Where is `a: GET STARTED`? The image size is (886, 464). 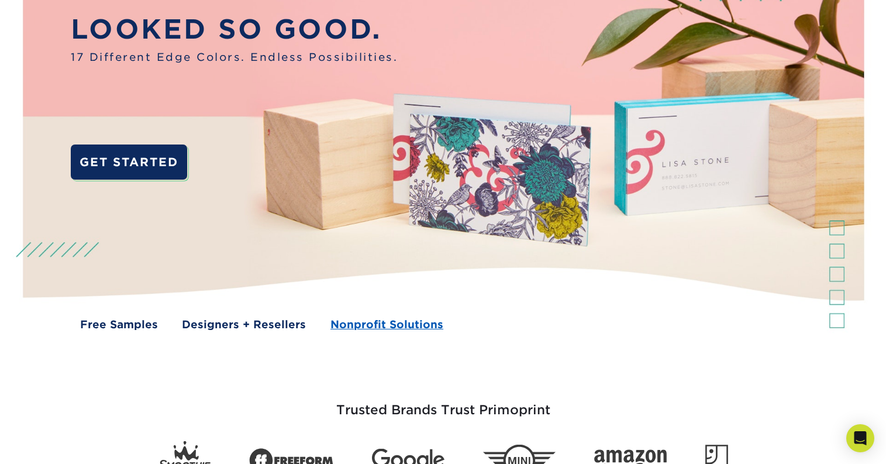 a: GET STARTED is located at coordinates (129, 162).